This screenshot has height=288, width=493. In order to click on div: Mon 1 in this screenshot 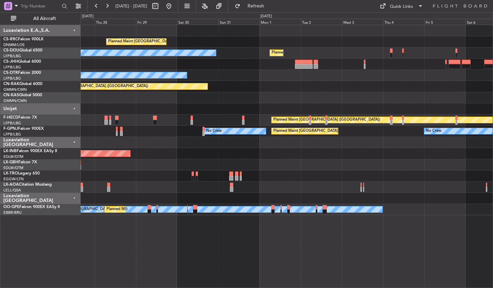, I will do `click(280, 22)`.